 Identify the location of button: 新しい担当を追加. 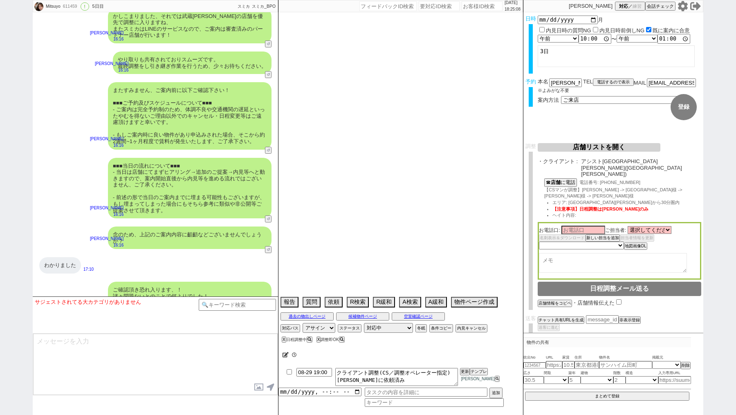
(603, 238).